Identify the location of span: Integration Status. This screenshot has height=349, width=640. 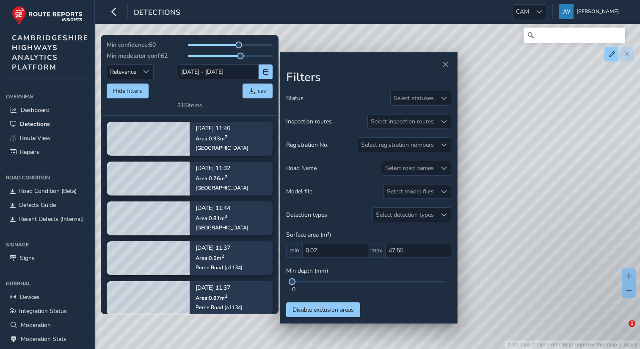
(43, 310).